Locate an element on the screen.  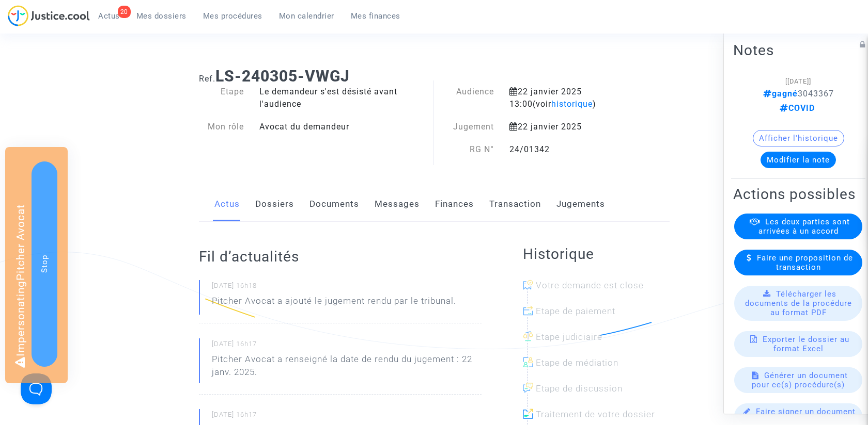
a: Mon calendrier is located at coordinates (307, 16).